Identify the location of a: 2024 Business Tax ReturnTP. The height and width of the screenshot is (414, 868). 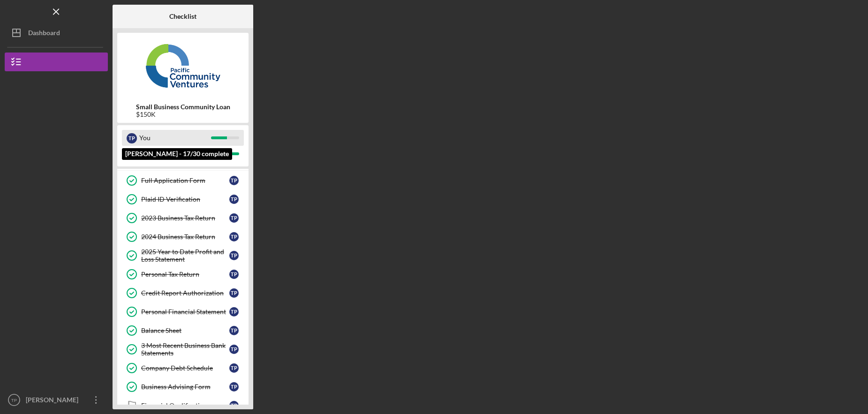
(183, 236).